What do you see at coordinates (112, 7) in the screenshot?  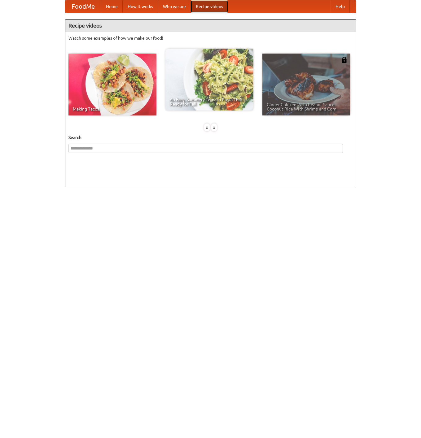 I see `a: Home` at bounding box center [112, 7].